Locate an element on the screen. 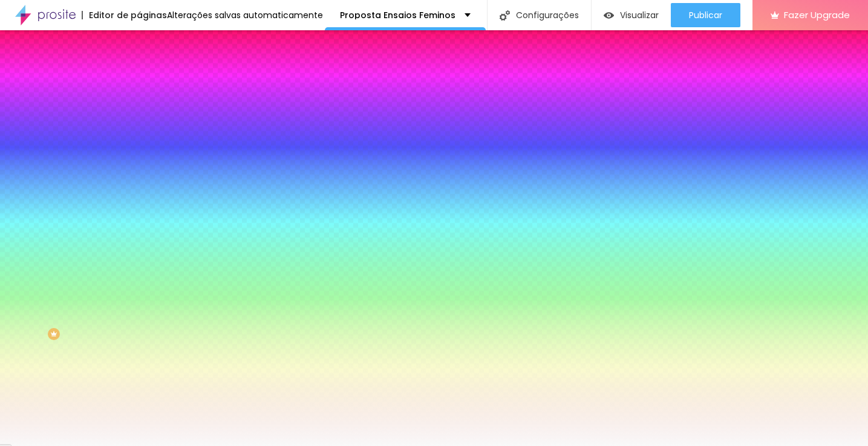  span: Fazer Upgrade is located at coordinates (816, 14).